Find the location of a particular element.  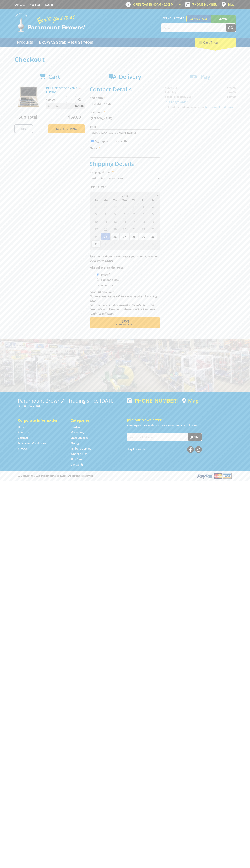

div: Stay Connected is located at coordinates (165, 449).